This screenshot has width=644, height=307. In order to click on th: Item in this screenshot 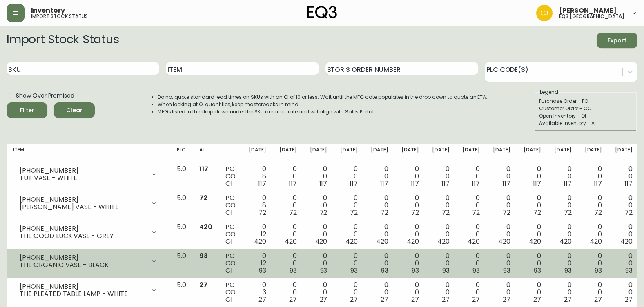, I will do `click(88, 153)`.